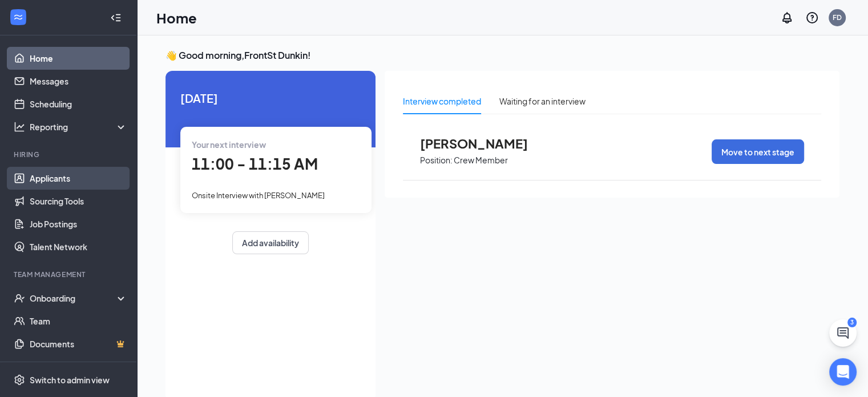  I want to click on svg: Settings, so click(20, 380).